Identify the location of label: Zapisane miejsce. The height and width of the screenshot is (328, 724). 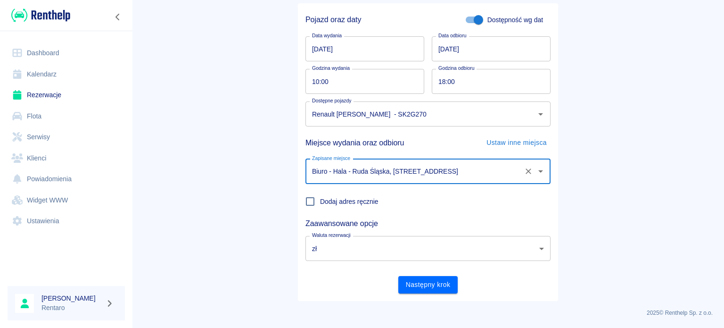
(331, 158).